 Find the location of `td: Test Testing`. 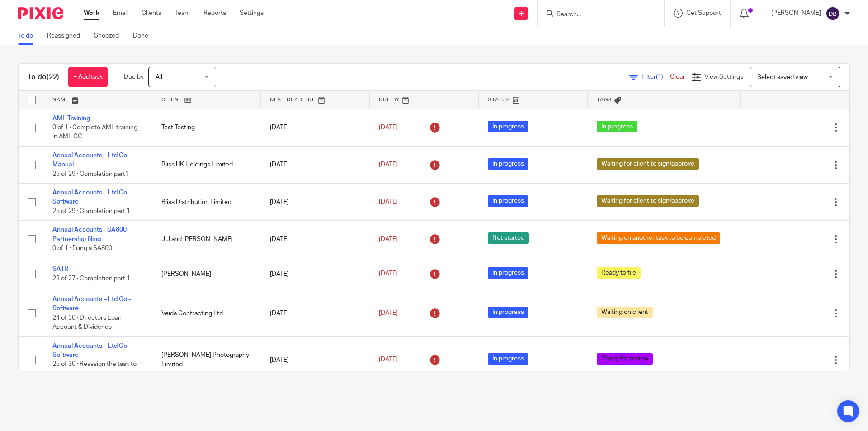

td: Test Testing is located at coordinates (206, 127).